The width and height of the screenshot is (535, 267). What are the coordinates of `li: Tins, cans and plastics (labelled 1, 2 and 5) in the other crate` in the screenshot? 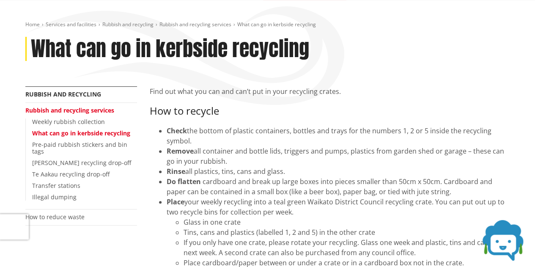 It's located at (347, 232).